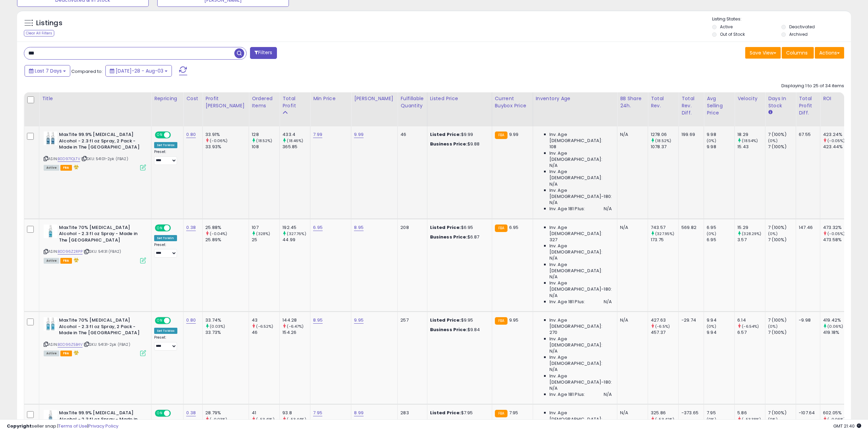  I want to click on div: $6.95, so click(458, 227).